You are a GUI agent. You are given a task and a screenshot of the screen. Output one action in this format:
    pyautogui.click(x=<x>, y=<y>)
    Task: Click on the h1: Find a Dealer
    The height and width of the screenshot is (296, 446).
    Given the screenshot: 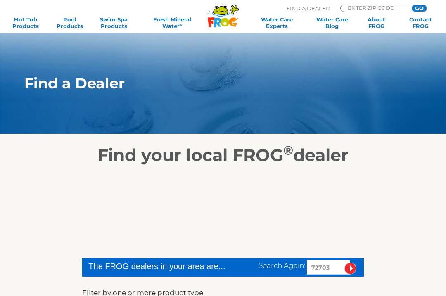 What is the action you would take?
    pyautogui.click(x=208, y=83)
    